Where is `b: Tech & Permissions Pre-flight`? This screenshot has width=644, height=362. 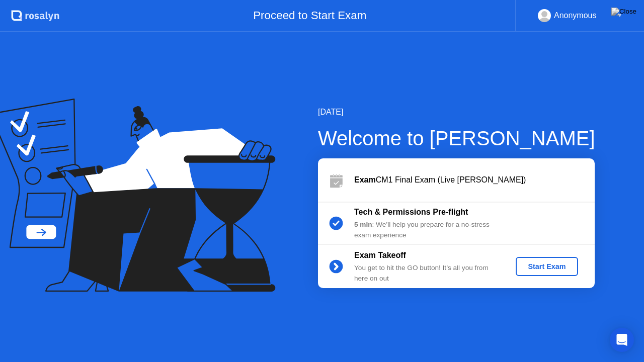 b: Tech & Permissions Pre-flight is located at coordinates (411, 212).